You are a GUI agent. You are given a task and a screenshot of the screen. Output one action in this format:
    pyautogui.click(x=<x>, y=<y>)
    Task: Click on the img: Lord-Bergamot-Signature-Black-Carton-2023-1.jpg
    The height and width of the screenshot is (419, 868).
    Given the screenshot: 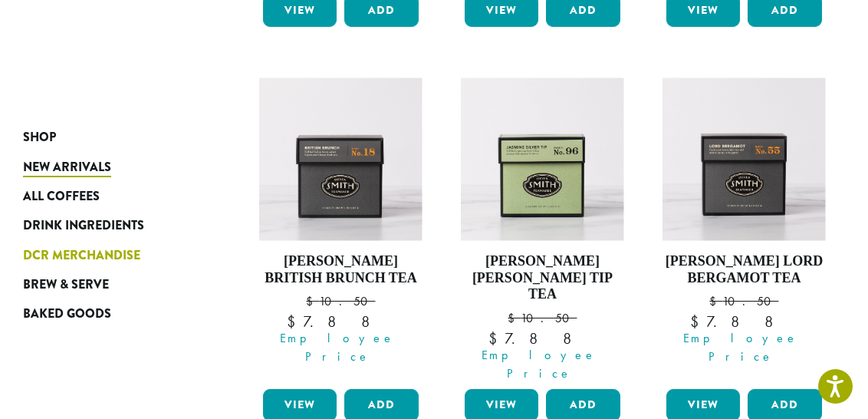 What is the action you would take?
    pyautogui.click(x=744, y=159)
    